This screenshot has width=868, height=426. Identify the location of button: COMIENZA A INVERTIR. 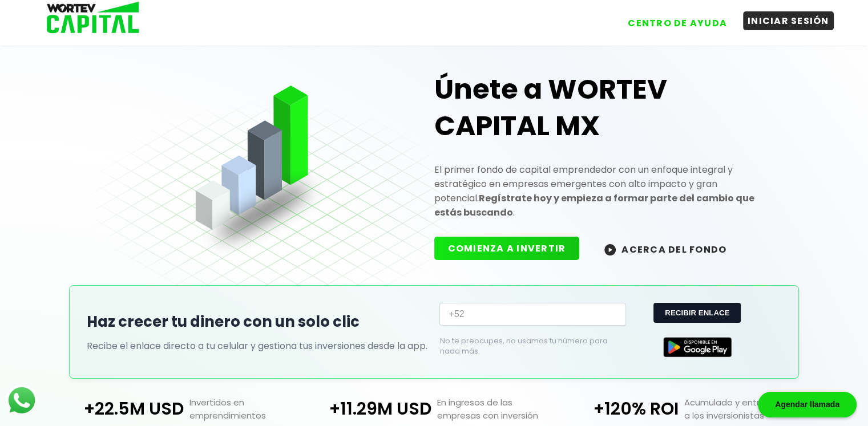
(507, 248).